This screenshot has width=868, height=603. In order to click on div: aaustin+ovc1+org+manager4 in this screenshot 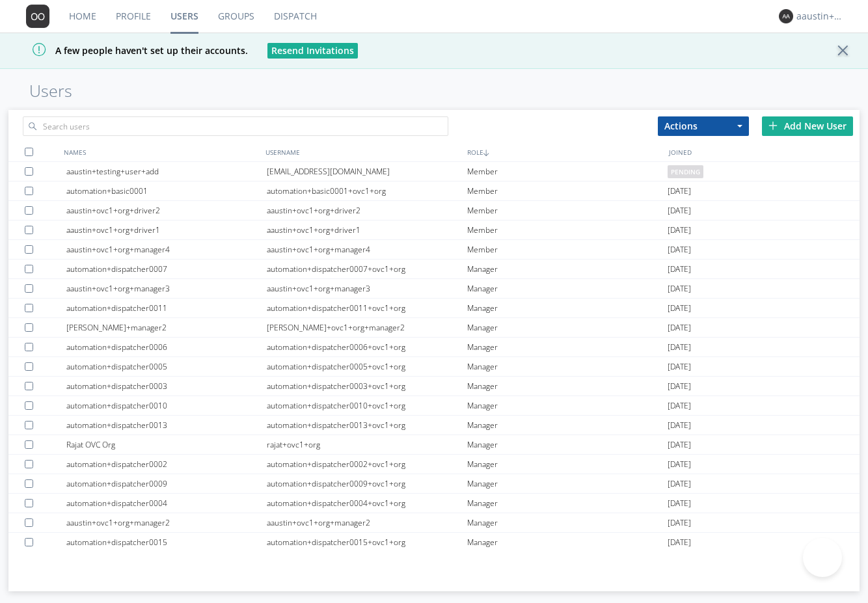, I will do `click(367, 249)`.